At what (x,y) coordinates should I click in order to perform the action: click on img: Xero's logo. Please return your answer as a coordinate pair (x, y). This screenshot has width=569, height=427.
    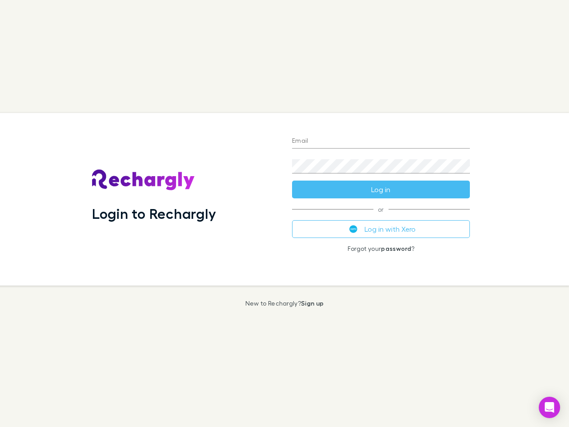
    Looking at the image, I should click on (353, 229).